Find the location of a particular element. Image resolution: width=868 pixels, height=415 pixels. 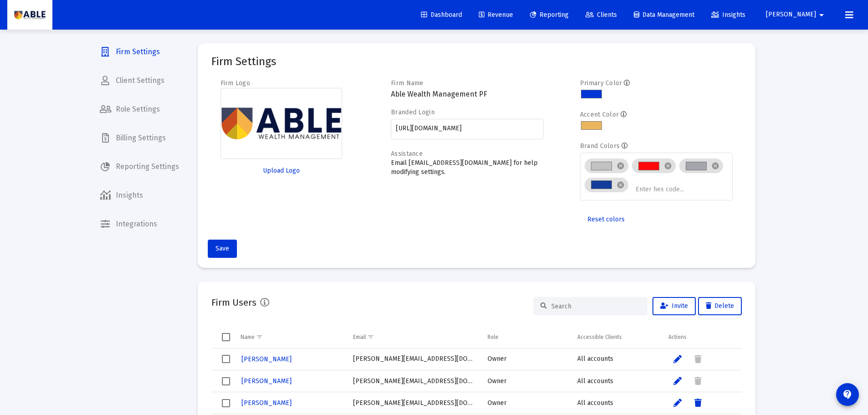

a: Data Management is located at coordinates (663, 15).